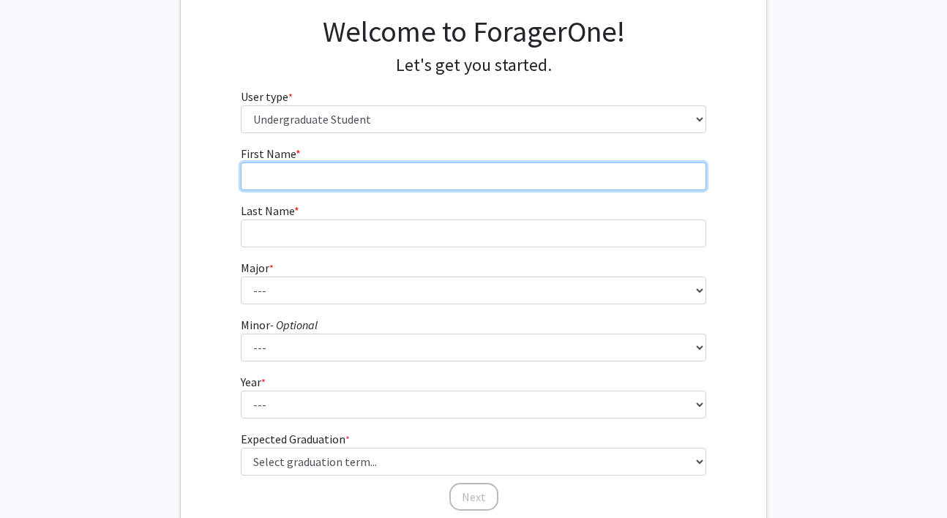 This screenshot has height=518, width=947. I want to click on label: User type, so click(266, 97).